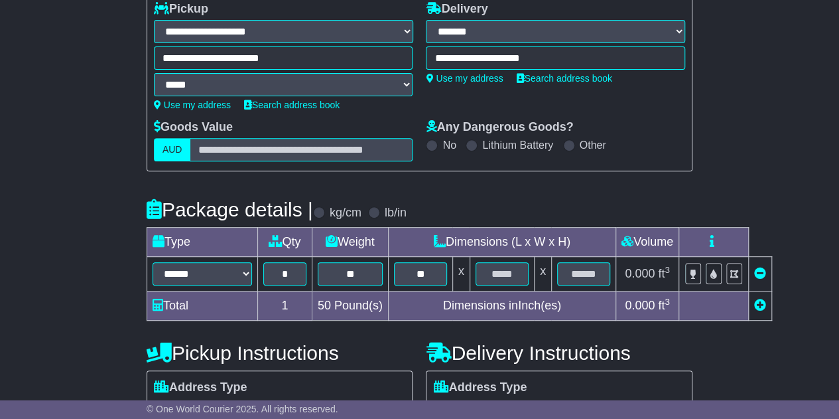 This screenshot has width=839, height=419. Describe the element at coordinates (761, 273) in the screenshot. I see `a: Remove this item` at that location.